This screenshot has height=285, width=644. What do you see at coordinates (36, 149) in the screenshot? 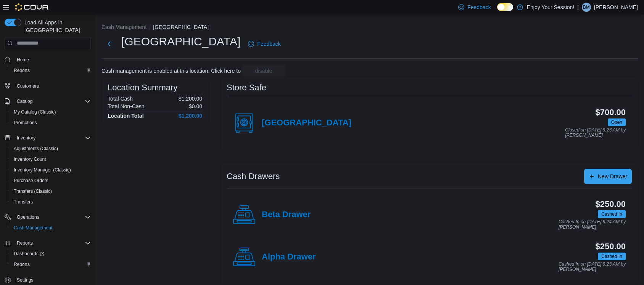
I see `a: Adjustments (Classic)` at bounding box center [36, 149].